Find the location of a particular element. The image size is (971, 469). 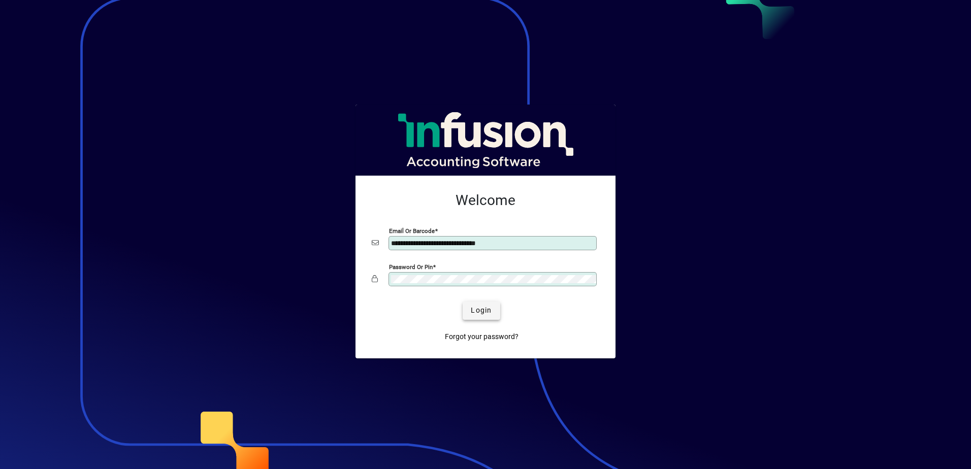

span: Forgot your password? is located at coordinates (481, 337).